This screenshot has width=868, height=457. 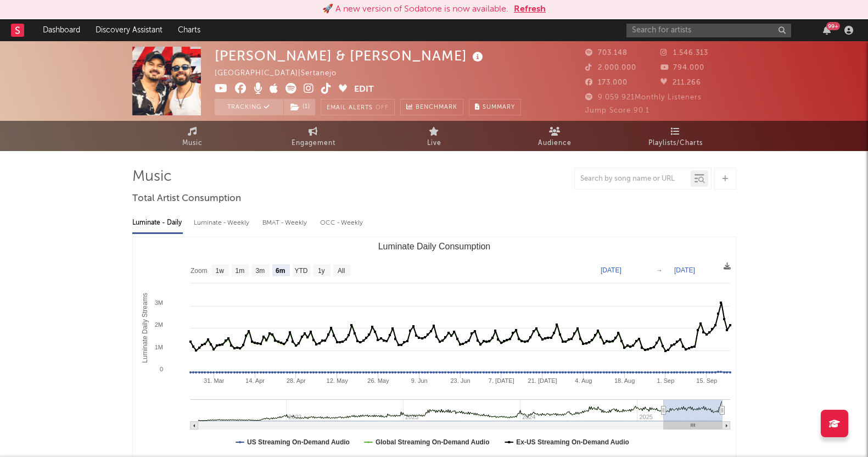 What do you see at coordinates (187, 199) in the screenshot?
I see `span: Total Artist Consumption` at bounding box center [187, 199].